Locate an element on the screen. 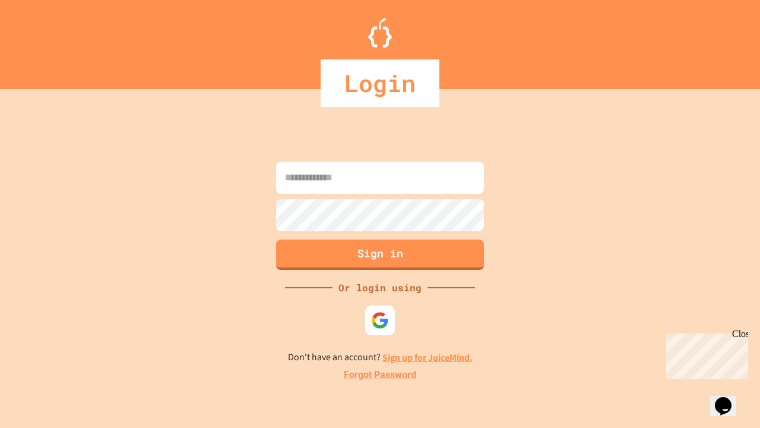  div: Chat with us now!Close is located at coordinates (43, 40).